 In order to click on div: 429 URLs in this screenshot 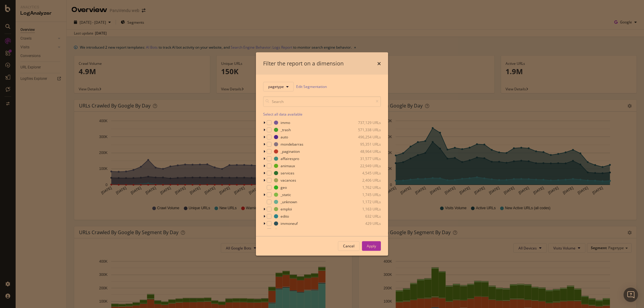, I will do `click(366, 223)`.